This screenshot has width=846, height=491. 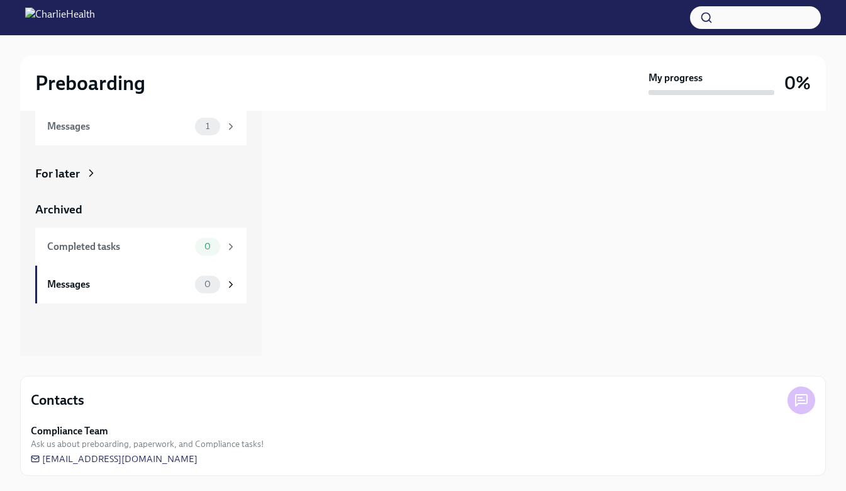 I want to click on a: Archived, so click(x=141, y=209).